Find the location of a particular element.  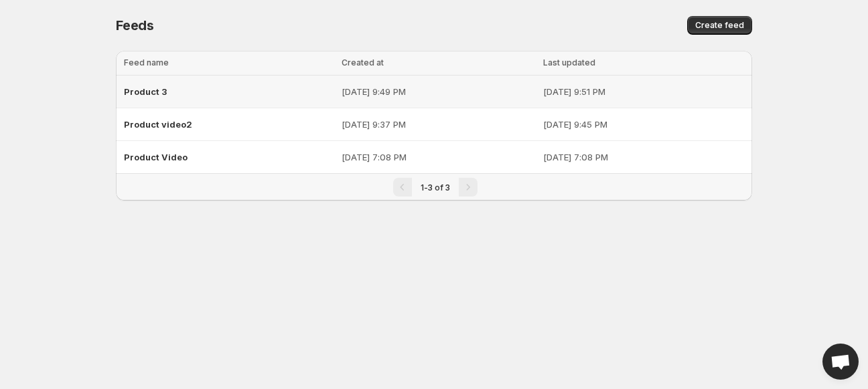

span: Feeds is located at coordinates (134, 26).